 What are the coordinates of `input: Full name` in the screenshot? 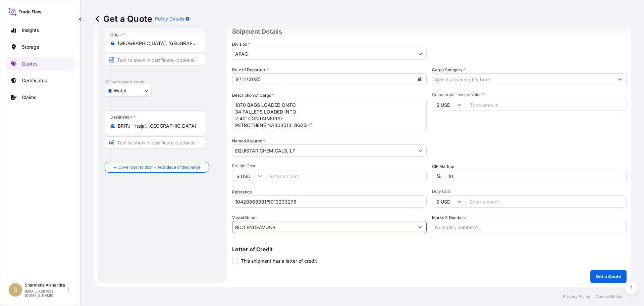 It's located at (323, 150).